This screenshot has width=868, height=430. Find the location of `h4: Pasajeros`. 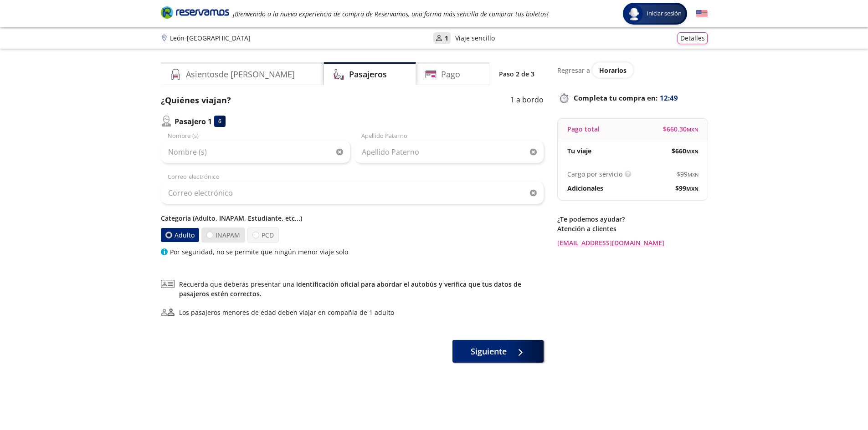

h4: Pasajeros is located at coordinates (368, 74).